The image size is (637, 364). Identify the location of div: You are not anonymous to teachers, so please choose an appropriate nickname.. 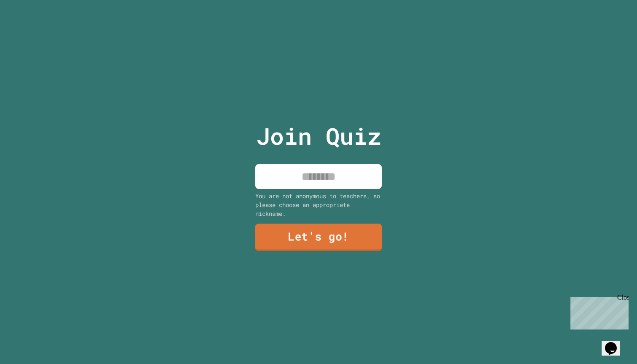
(319, 204).